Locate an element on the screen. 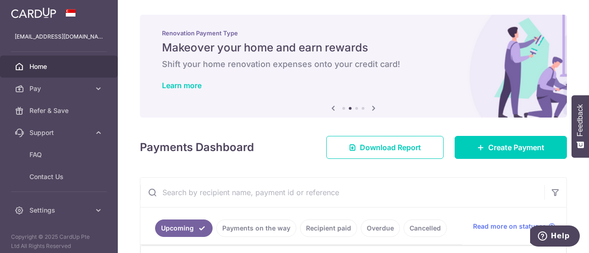  span: FAQ is located at coordinates (60, 155).